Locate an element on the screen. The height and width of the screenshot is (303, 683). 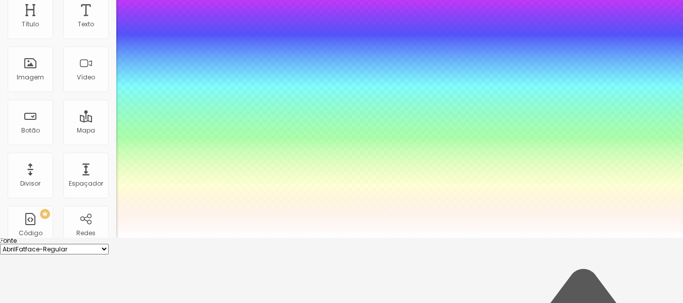
font: Imagem is located at coordinates (30, 77).